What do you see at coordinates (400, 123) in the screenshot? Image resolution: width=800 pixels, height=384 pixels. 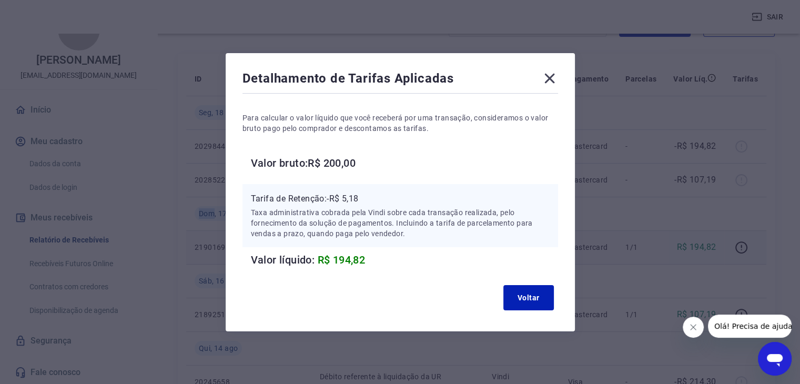 I see `p: Para calcular o valor líquido que você receberá por uma transação, consideramos o valor bruto pag...` at bounding box center [400, 123].